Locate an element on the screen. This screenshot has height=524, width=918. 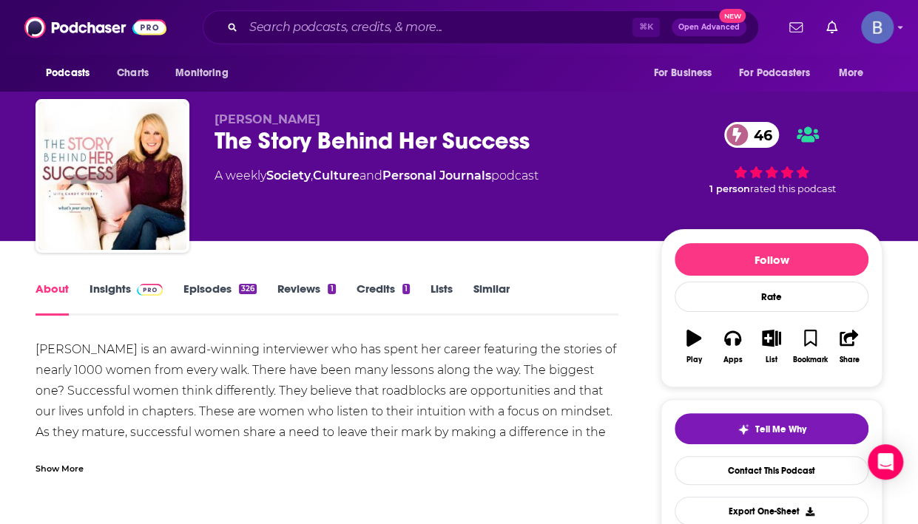
span: Logged in as BTallent is located at coordinates (877, 27).